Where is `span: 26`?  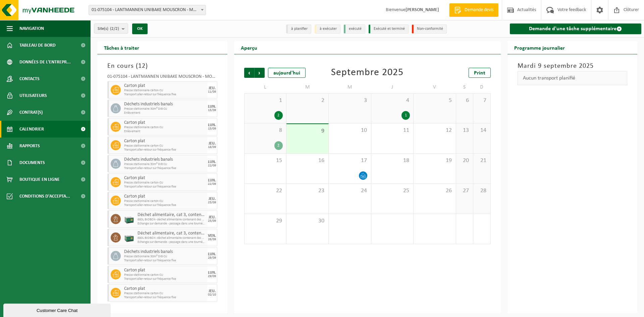 span: 26 is located at coordinates (434, 191).